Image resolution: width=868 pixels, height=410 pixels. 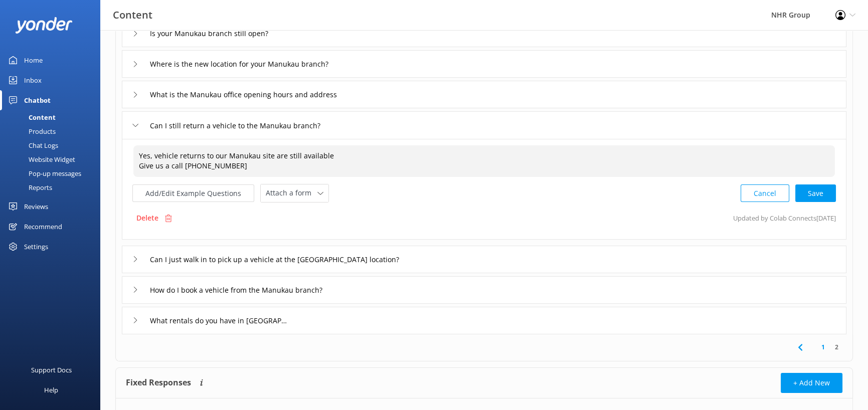 I want to click on a: Products, so click(x=53, y=131).